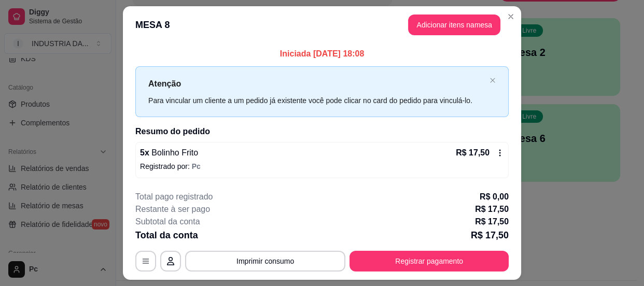 Image resolution: width=644 pixels, height=286 pixels. What do you see at coordinates (492, 81) in the screenshot?
I see `button: close` at bounding box center [492, 81].